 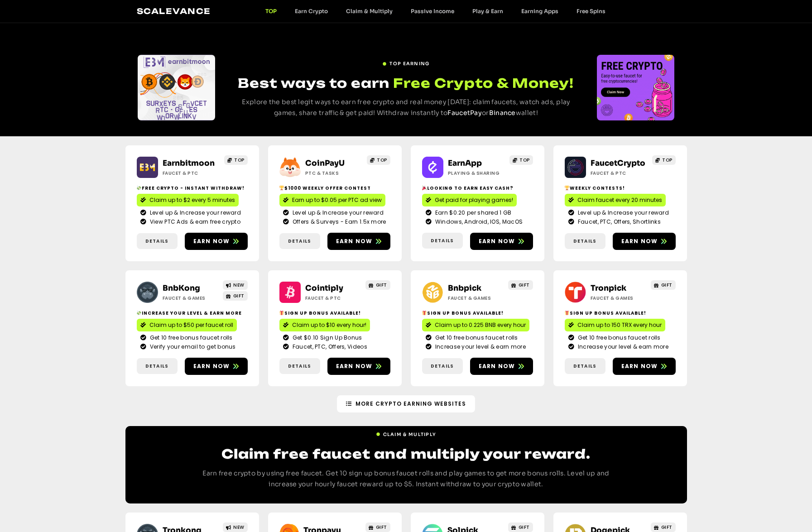 What do you see at coordinates (435, 11) in the screenshot?
I see `nav: Menu` at bounding box center [435, 11].